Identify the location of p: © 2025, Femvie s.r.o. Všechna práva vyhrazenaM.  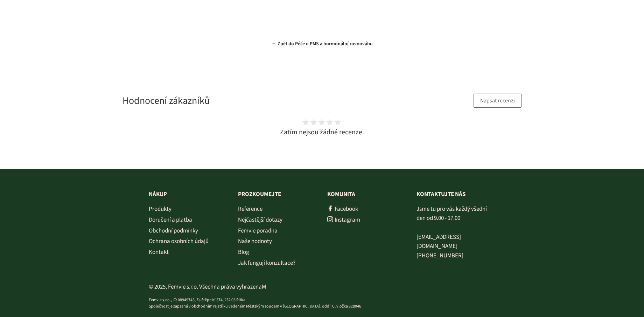
(322, 287).